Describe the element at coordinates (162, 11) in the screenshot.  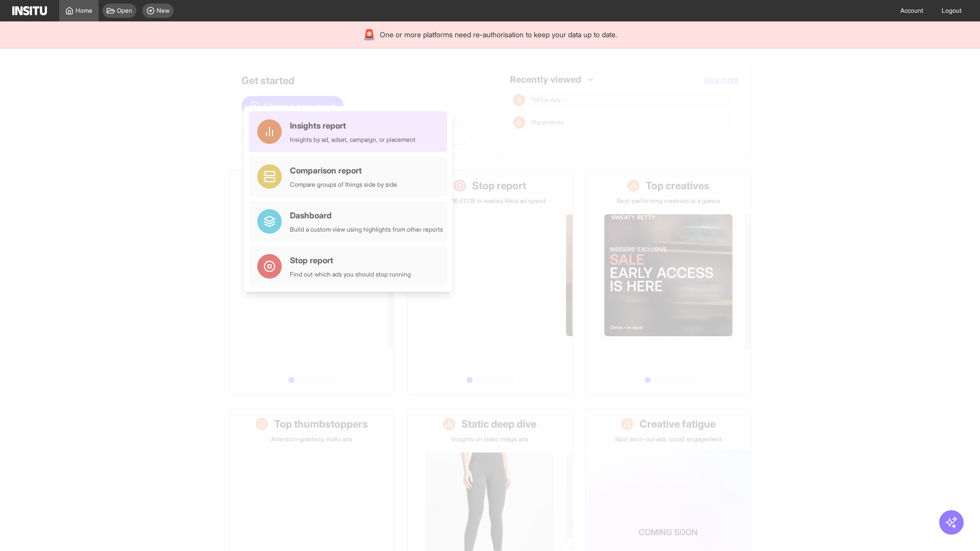
I see `span: New` at that location.